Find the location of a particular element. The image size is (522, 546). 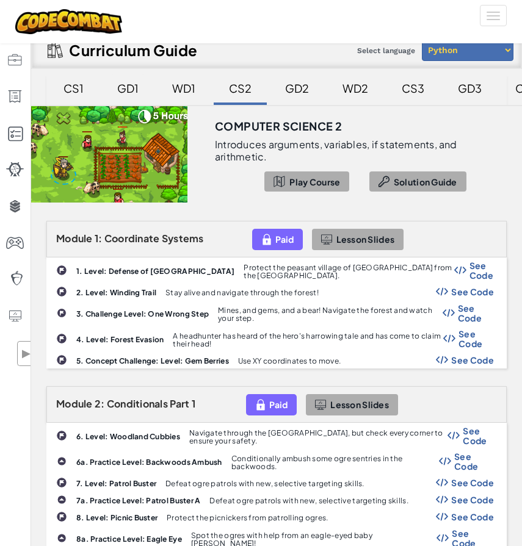

img: IconCurriculumGuide.svg is located at coordinates (55, 50).